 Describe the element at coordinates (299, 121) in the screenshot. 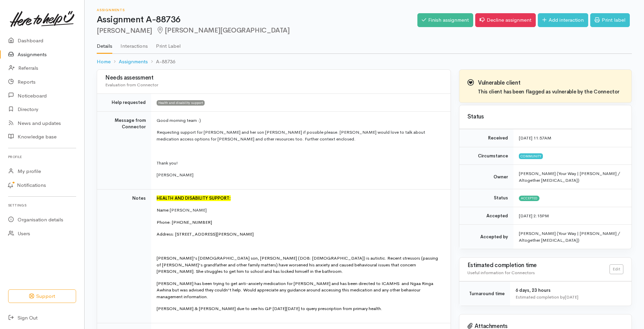

I see `p: Good morning team :)` at that location.